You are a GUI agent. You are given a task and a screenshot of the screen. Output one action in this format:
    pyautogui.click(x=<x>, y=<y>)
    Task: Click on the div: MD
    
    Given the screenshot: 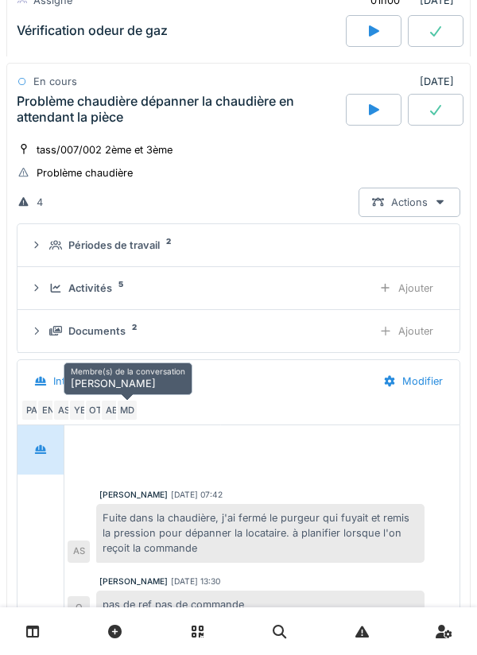 What is the action you would take?
    pyautogui.click(x=127, y=410)
    